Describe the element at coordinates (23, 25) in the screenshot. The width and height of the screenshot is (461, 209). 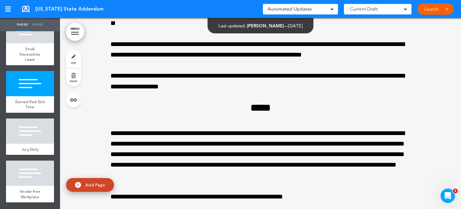
I see `a: Pages` at that location.